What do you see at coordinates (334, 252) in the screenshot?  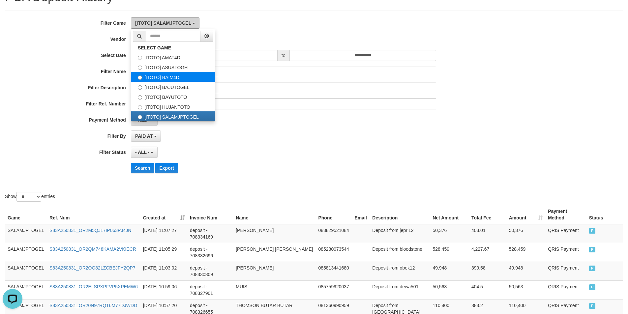 I see `td: 085280073544` at bounding box center [334, 252].